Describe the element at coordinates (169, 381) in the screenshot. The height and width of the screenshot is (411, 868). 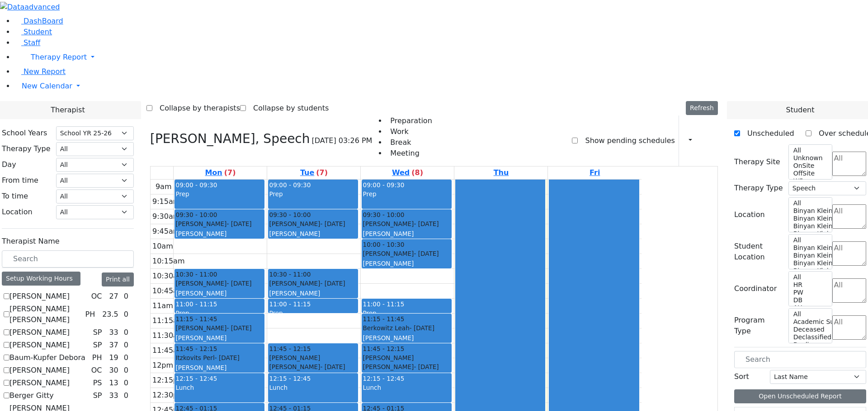
I see `div: 12:15pm` at that location.